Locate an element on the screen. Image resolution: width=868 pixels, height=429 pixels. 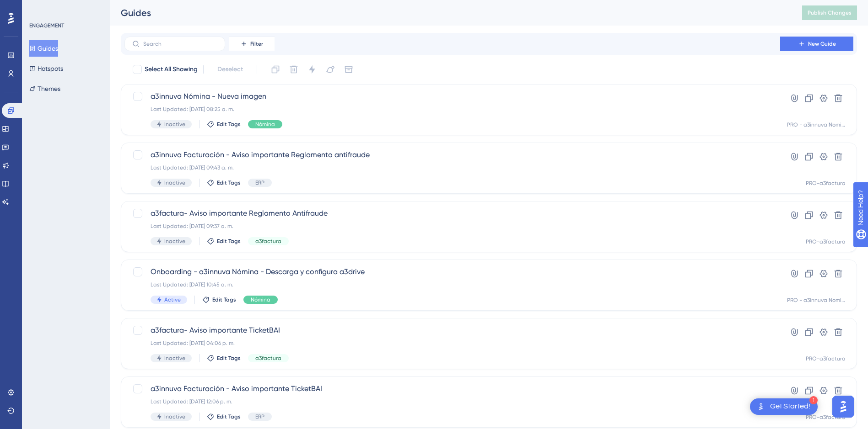
button: Filter is located at coordinates (252, 44).